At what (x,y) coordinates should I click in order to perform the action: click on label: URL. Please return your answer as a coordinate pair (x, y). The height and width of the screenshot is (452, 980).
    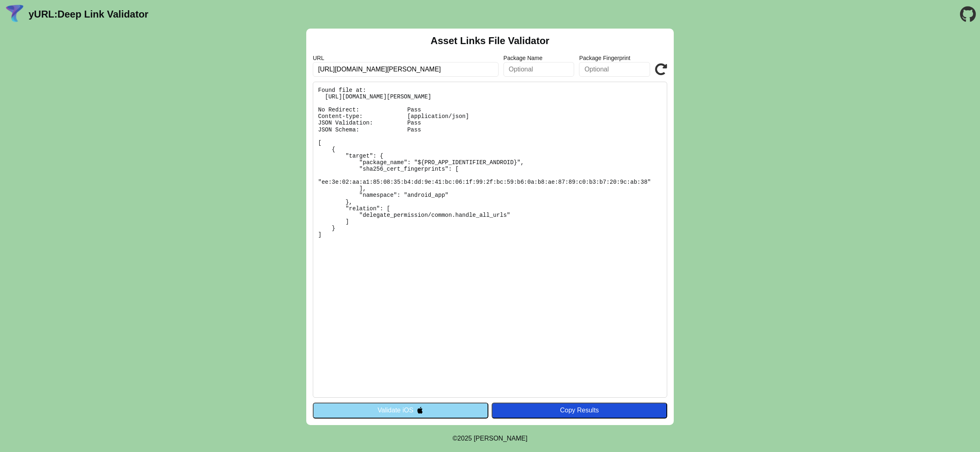
    Looking at the image, I should click on (405, 58).